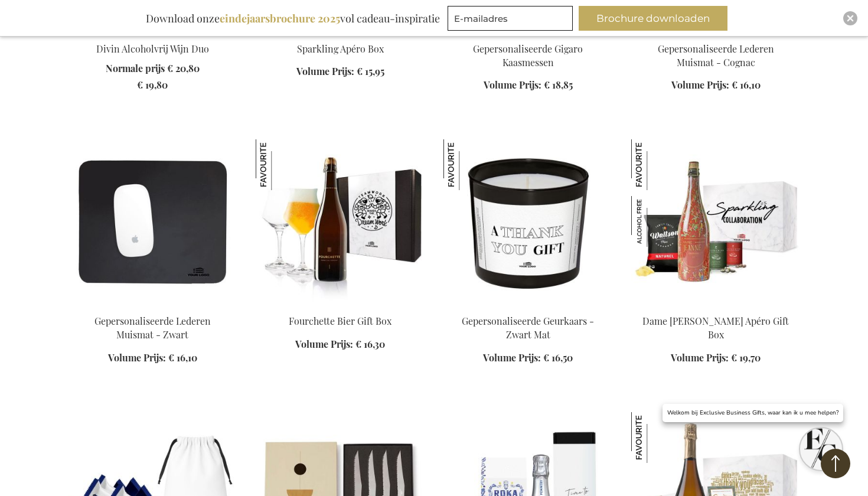 This screenshot has width=868, height=496. What do you see at coordinates (281, 165) in the screenshot?
I see `img: Fourchette Bier Gift Box` at bounding box center [281, 165].